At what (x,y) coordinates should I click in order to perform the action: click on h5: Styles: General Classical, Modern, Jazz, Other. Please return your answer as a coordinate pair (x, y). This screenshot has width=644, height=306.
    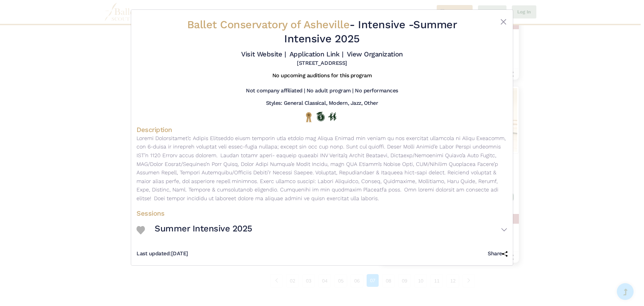
    Looking at the image, I should click on (322, 103).